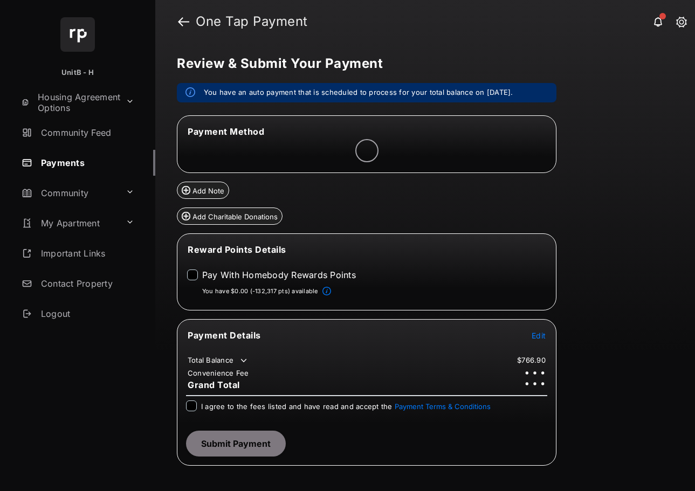 Image resolution: width=695 pixels, height=491 pixels. Describe the element at coordinates (420, 64) in the screenshot. I see `h5: Review & Submit Your Payment` at that location.